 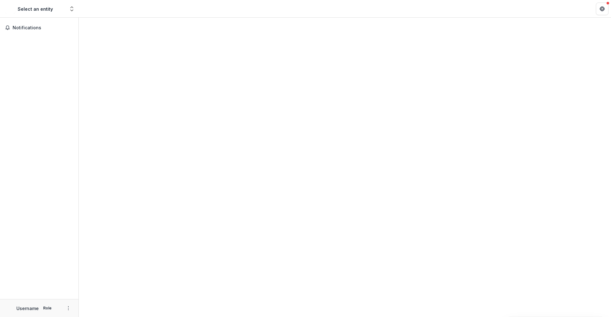 I want to click on p: Role, so click(x=47, y=308).